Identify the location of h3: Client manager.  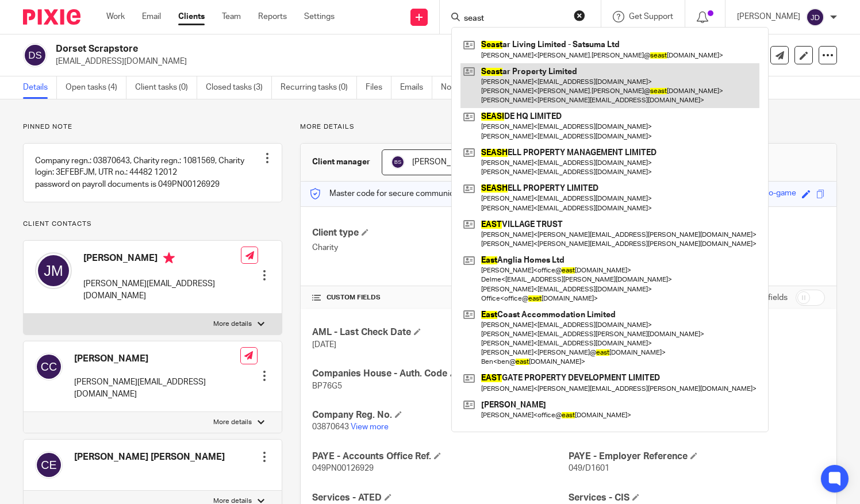
(341, 162).